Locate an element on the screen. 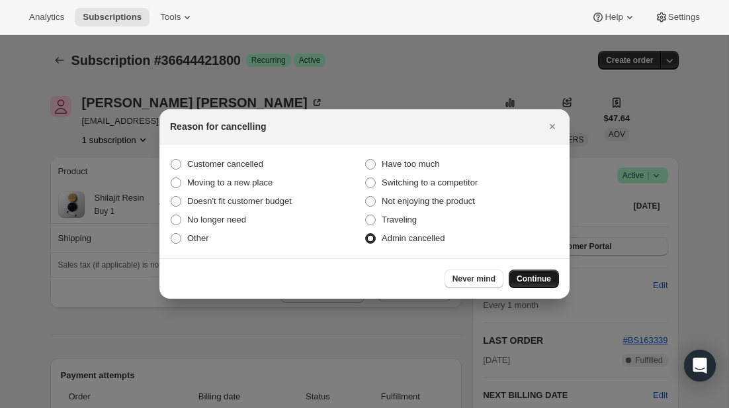  span: Help is located at coordinates (614, 17).